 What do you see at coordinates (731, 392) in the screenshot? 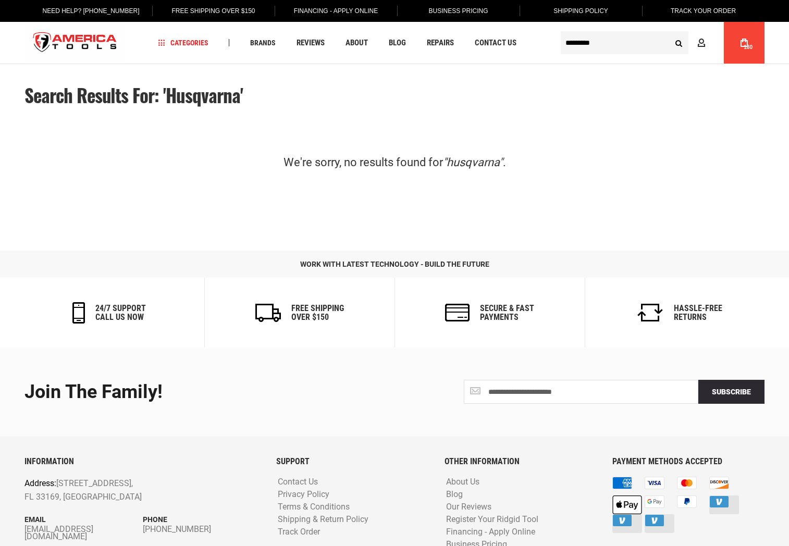
I see `span: Subscribe` at bounding box center [731, 392].